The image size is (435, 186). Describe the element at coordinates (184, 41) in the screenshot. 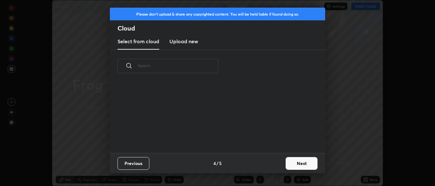

I see `h3: Upload new` at that location.